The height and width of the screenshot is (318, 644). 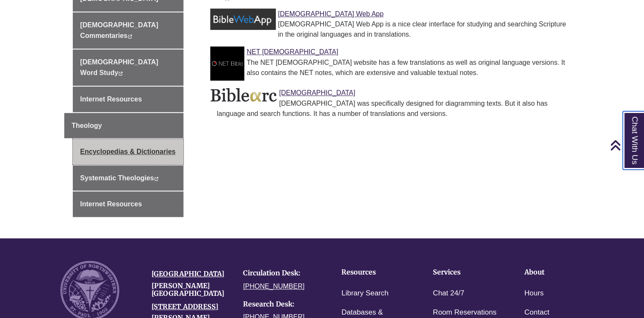 I want to click on h4: Circulation Desk:, so click(x=282, y=273).